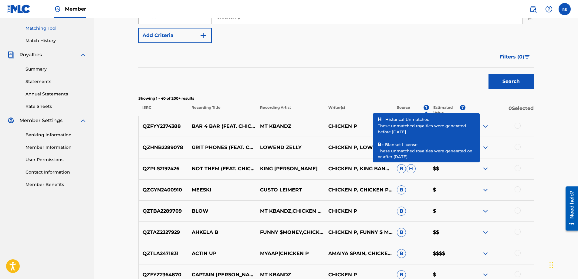 This screenshot has width=578, height=279. Describe the element at coordinates (163, 254) in the screenshot. I see `p: QZTLA2471831` at that location.